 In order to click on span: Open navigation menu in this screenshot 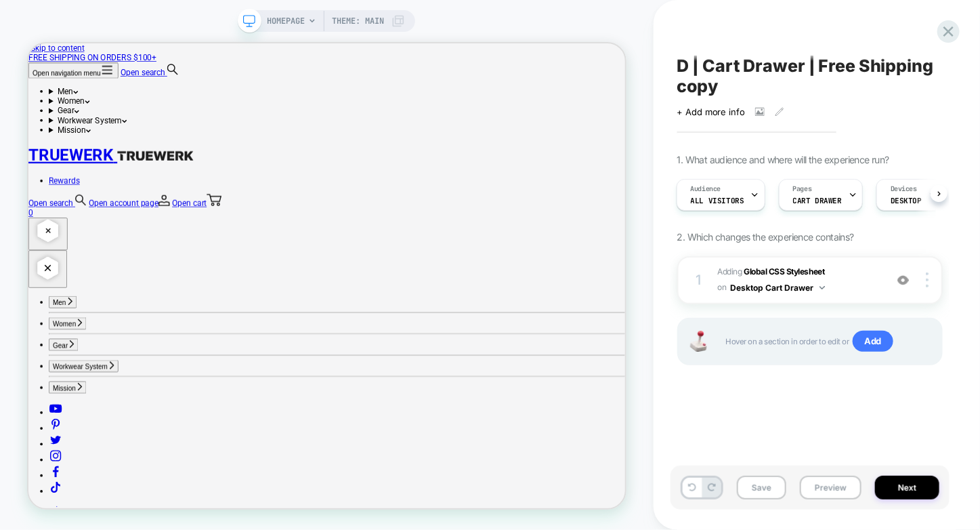, I will do `click(51, 39)`.